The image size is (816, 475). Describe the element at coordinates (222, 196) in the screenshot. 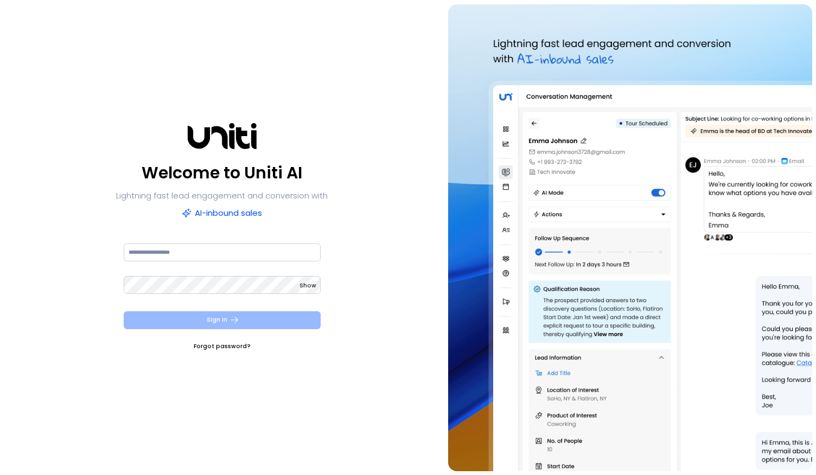

I see `p: Lightning fast lead engagement and conversion with` at that location.